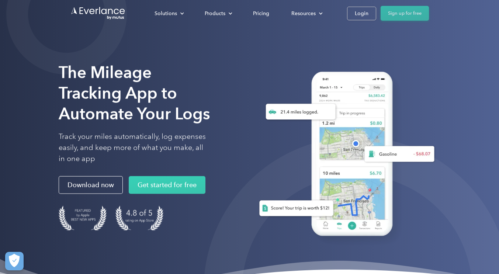 This screenshot has width=499, height=274. I want to click on div: Login, so click(361, 13).